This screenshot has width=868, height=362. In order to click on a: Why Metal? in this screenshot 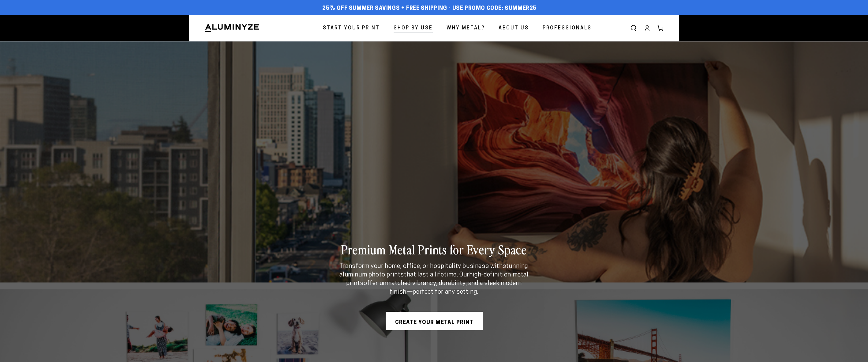, I will do `click(466, 28)`.